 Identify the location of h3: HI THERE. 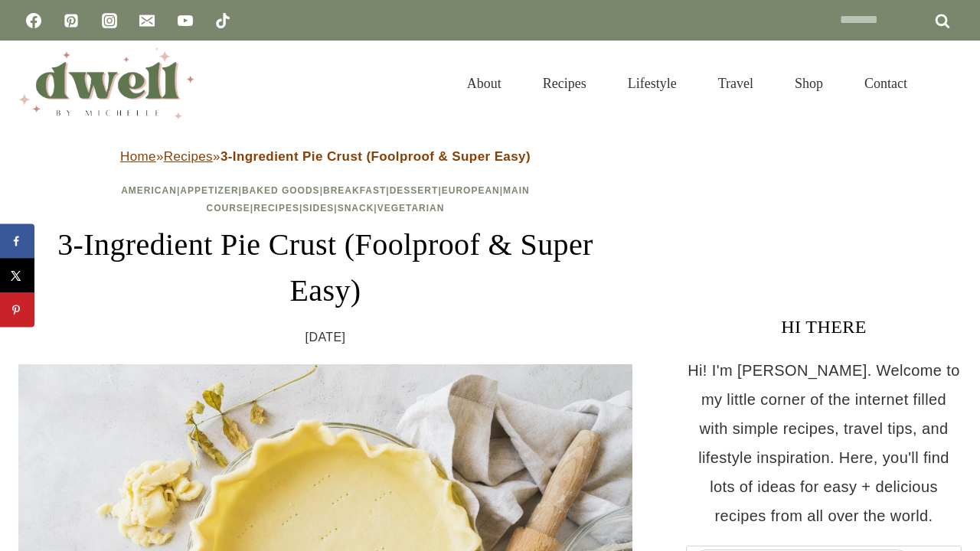
(824, 326).